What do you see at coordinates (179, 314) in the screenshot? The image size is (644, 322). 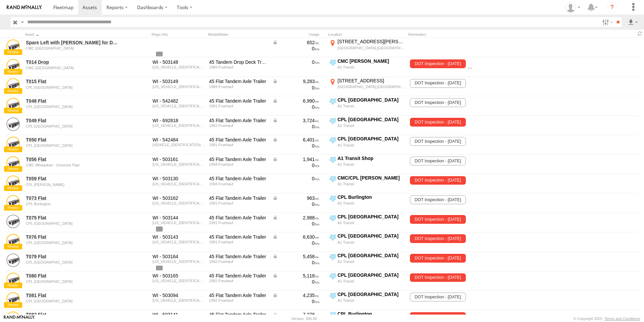 I see `div: WI - 503141` at bounding box center [179, 314].